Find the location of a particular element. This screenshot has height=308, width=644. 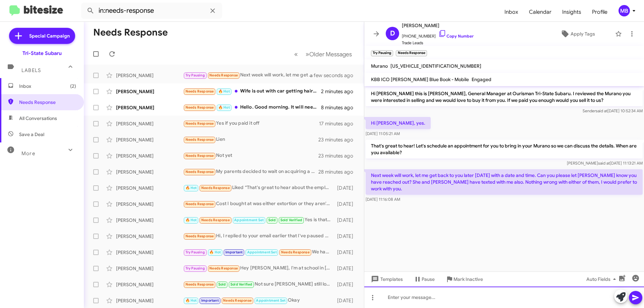

a: Insights is located at coordinates (572, 12).